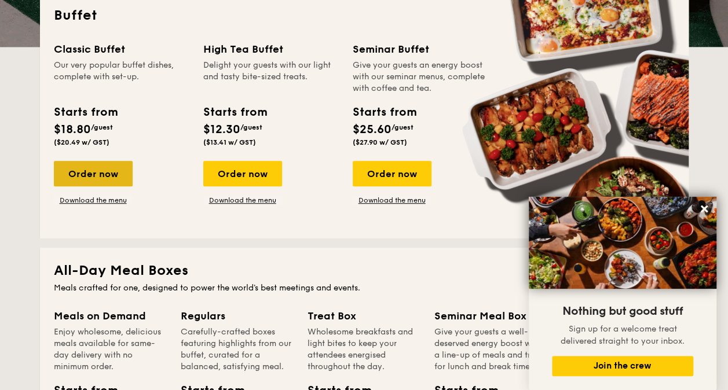 Image resolution: width=728 pixels, height=390 pixels. I want to click on span: $18.80, so click(72, 130).